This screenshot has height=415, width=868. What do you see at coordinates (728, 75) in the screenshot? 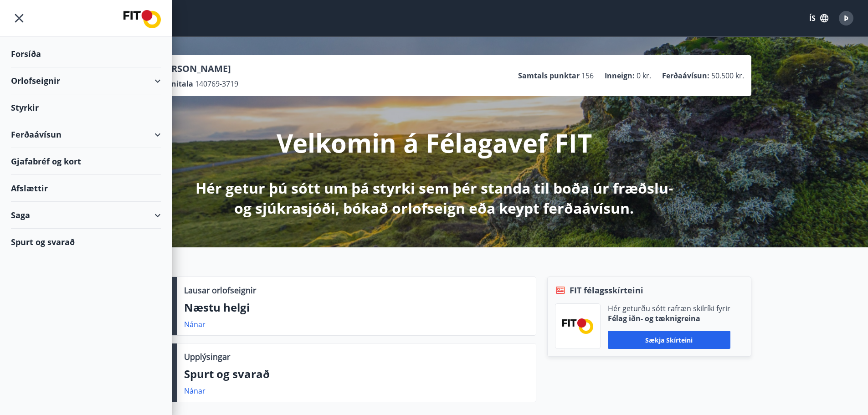
I see `span: 50.500 kr.` at bounding box center [728, 75].